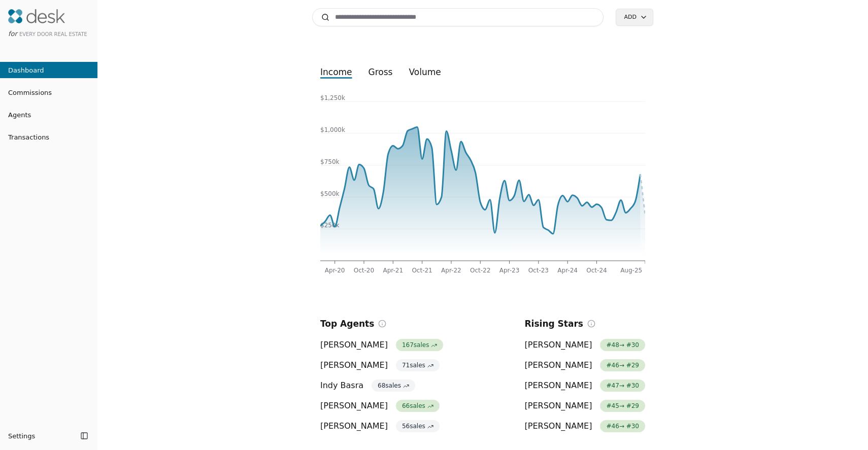 This screenshot has height=450, width=868. Describe the element at coordinates (623, 386) in the screenshot. I see `span: # 47 → # 30` at that location.